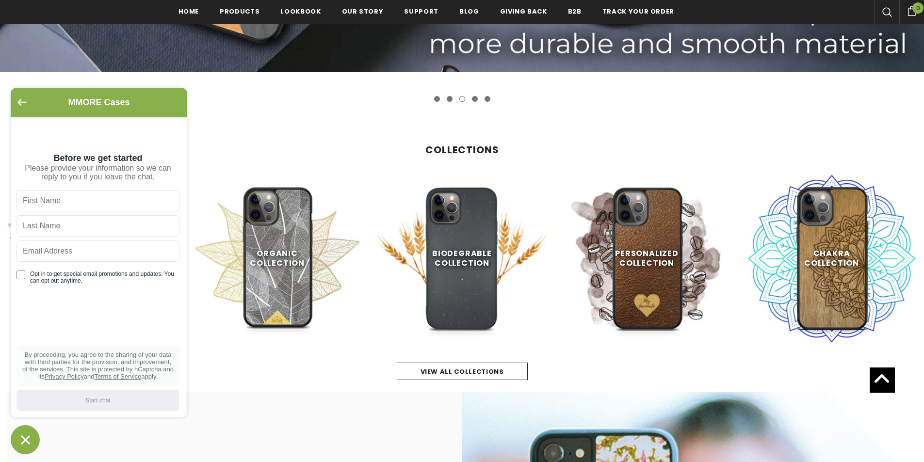 This screenshot has width=924, height=462. I want to click on a: 0, so click(912, 10).